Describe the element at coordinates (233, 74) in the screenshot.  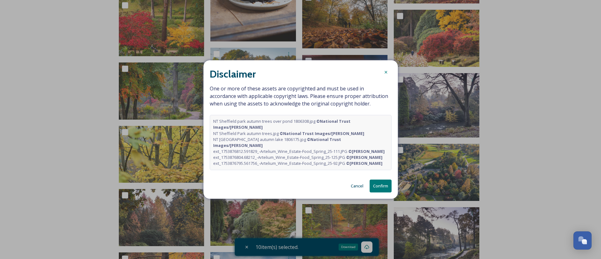
I see `h2: Disclaimer` at that location.